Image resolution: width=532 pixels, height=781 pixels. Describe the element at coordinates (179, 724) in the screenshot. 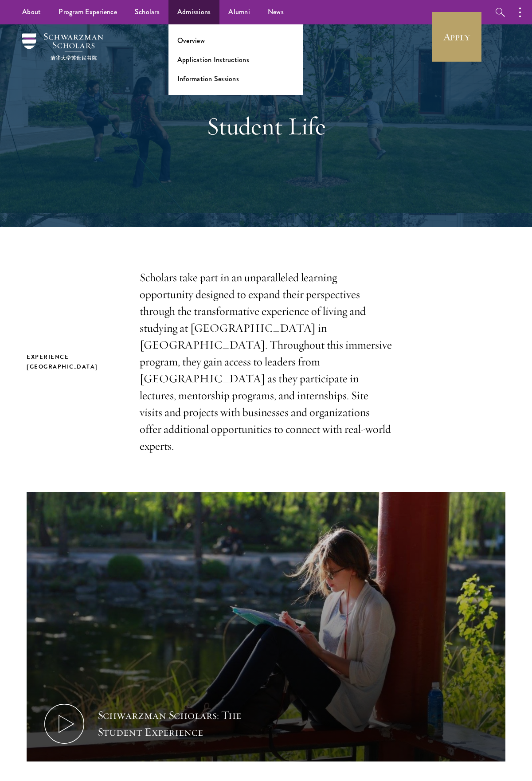

I see `div: Schwarzman Scholars: The Student Experience` at that location.